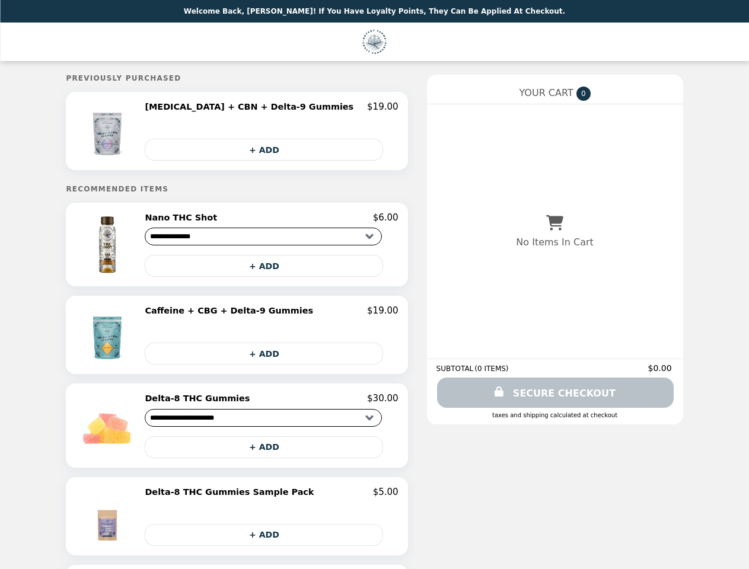  I want to click on p: $30.00, so click(383, 399).